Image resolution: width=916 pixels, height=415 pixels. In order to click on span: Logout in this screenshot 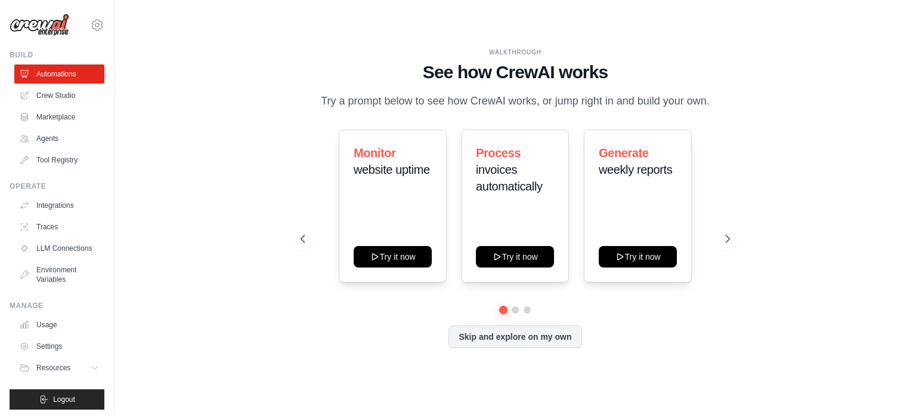, I will do `click(64, 399)`.